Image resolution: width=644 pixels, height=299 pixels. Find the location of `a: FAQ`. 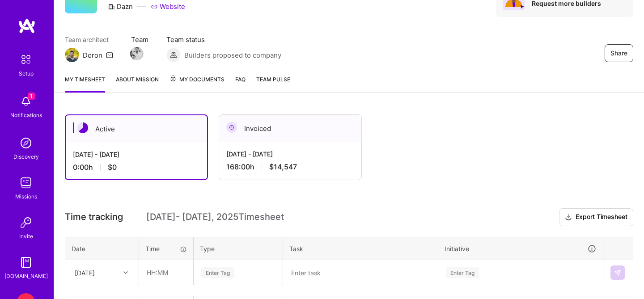

a: FAQ is located at coordinates (240, 83).